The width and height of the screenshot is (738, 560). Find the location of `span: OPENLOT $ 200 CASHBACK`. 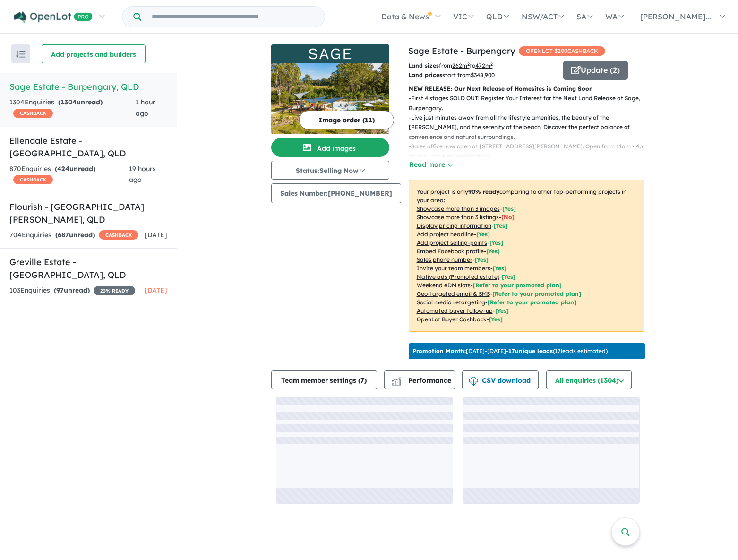

span: OPENLOT $ 200 CASHBACK is located at coordinates (562, 51).